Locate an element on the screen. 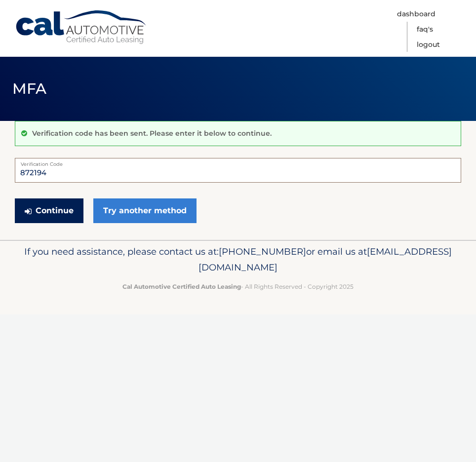  label: Verification Code is located at coordinates (238, 162).